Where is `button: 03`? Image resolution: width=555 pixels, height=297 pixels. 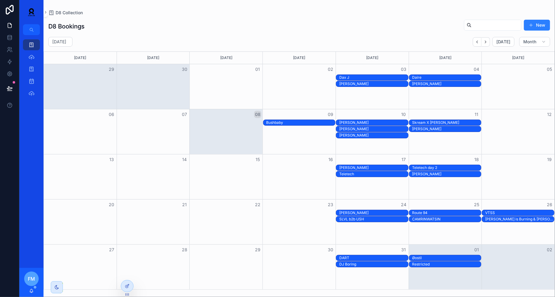 button: 03 is located at coordinates (404, 69).